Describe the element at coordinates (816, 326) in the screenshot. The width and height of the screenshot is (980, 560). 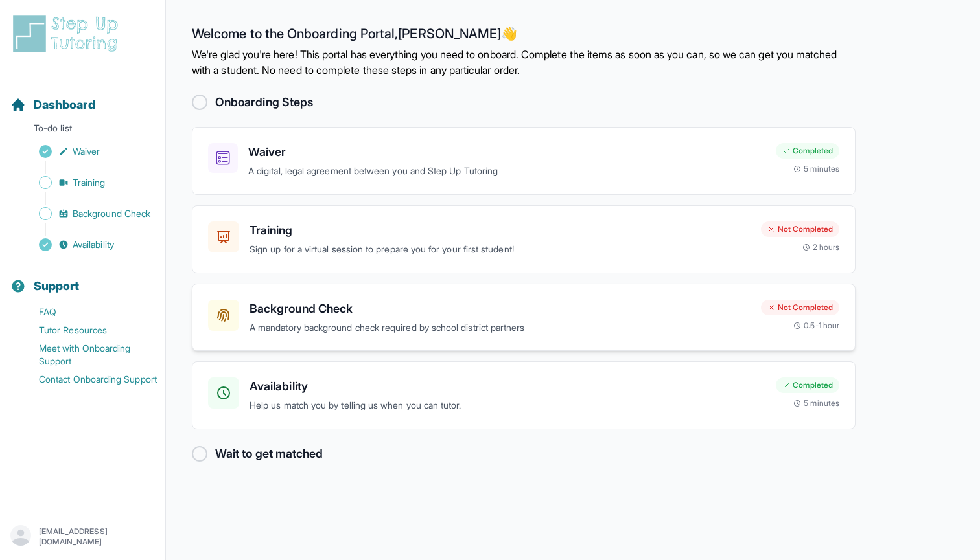
I see `div: 0.5-1 hour` at that location.